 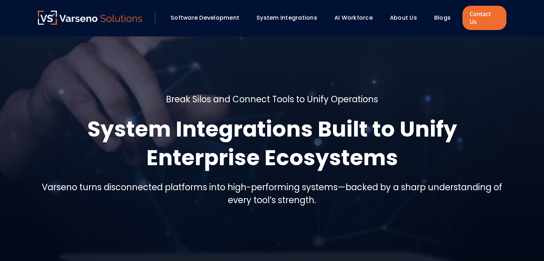 I want to click on h5: Varseno turns disconnected platforms into high-performing systems—backed by a sharp understanding..., so click(x=272, y=194).